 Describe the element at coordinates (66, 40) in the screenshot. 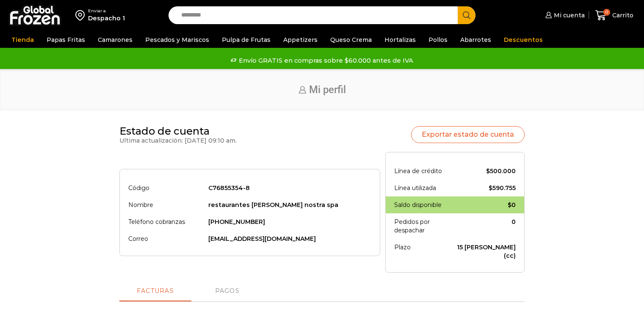

I see `a: Papas Fritas` at that location.